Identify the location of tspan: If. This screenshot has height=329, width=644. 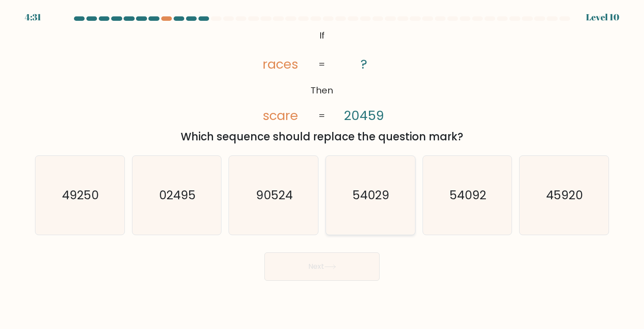
(322, 35).